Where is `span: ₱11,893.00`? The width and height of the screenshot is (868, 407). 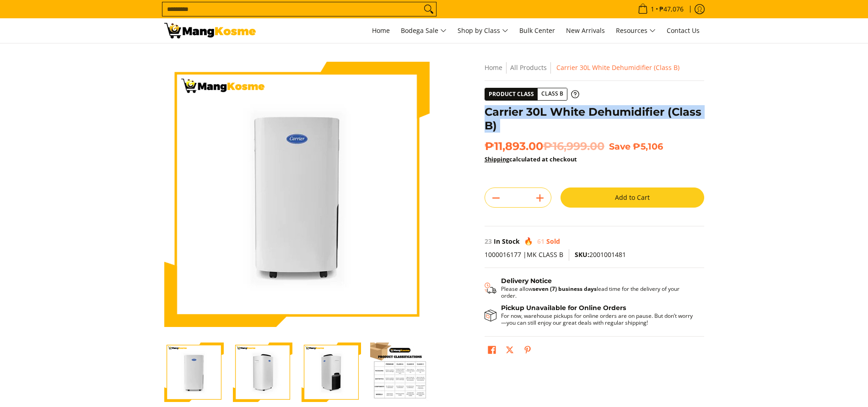
span: ₱11,893.00 is located at coordinates (545, 146).